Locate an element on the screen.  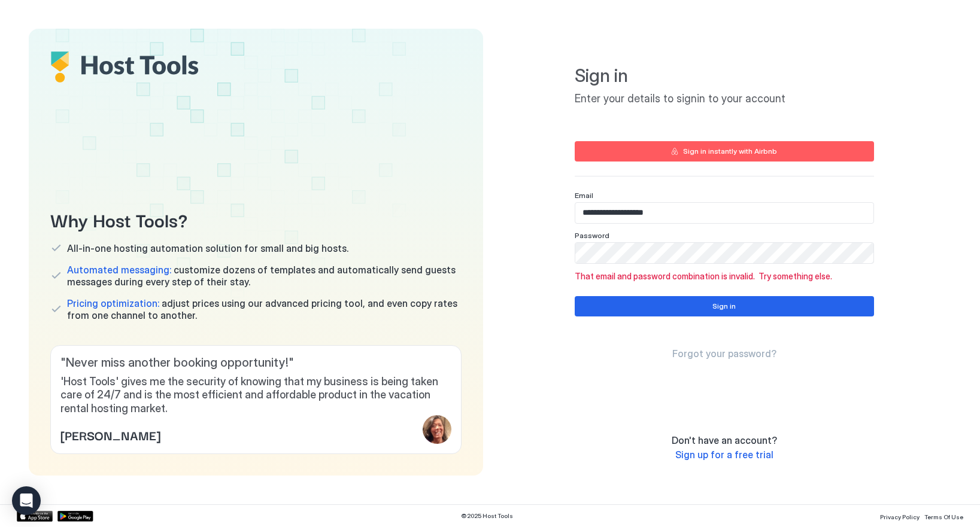
span: customize dozens of templates and automatically send guests messages during every step of their s... is located at coordinates (264, 276).